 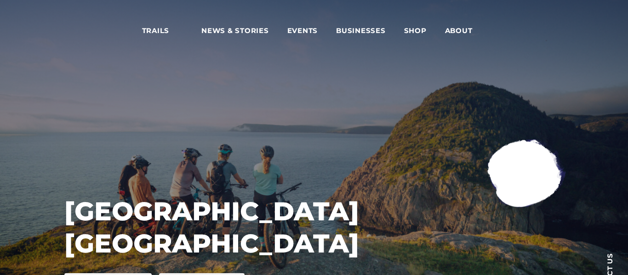 What do you see at coordinates (361, 31) in the screenshot?
I see `span: Businesses` at bounding box center [361, 31].